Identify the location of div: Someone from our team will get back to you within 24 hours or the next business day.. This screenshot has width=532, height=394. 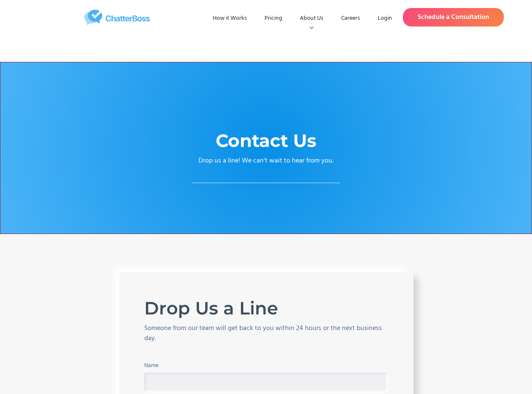
(266, 333).